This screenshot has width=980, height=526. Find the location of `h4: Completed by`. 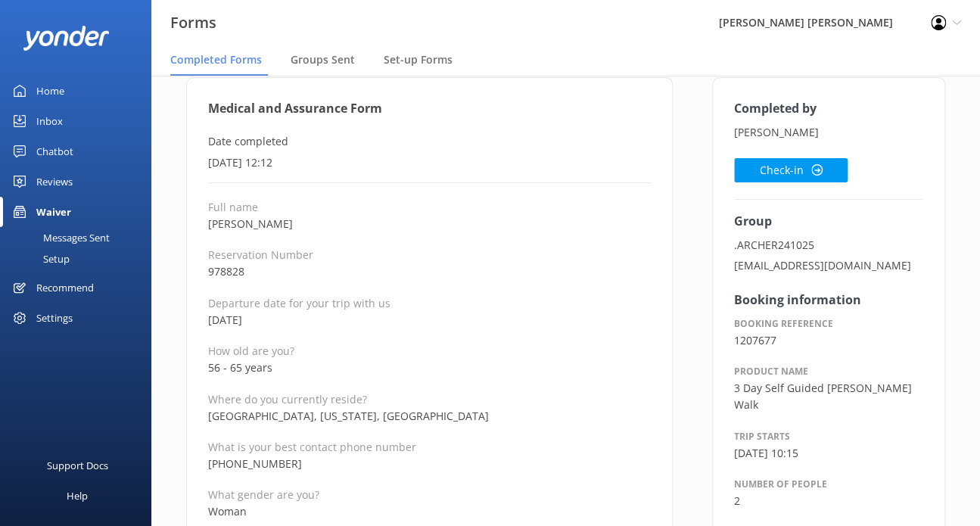

h4: Completed by is located at coordinates (828, 109).